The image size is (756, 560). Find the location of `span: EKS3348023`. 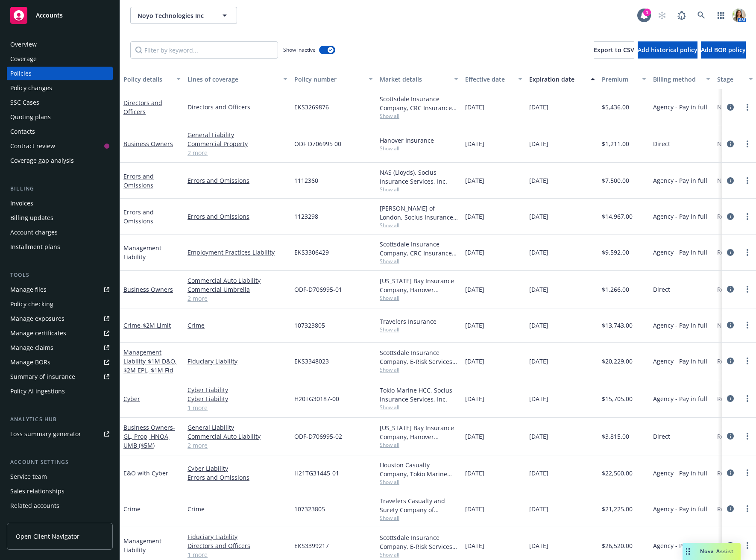

span: EKS3348023 is located at coordinates (311, 361).